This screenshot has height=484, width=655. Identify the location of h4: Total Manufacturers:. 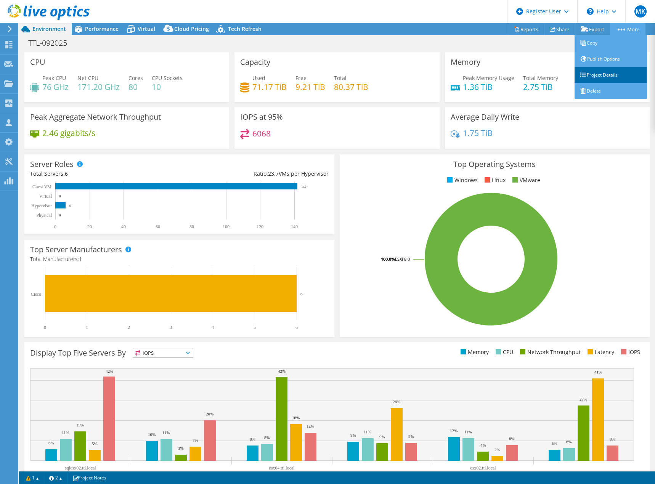
(179, 259).